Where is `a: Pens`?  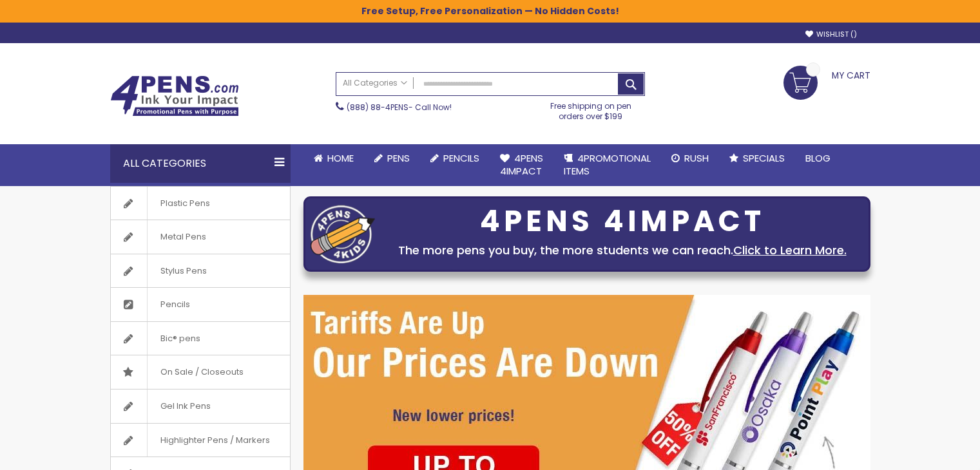
a: Pens is located at coordinates (392, 158).